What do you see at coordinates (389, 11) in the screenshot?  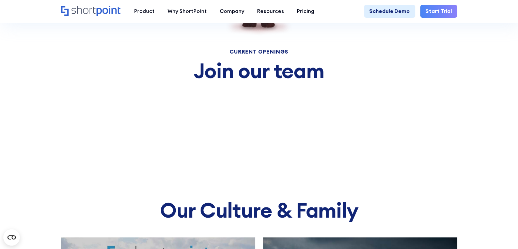 I see `a: Schedule Demo` at bounding box center [389, 11].